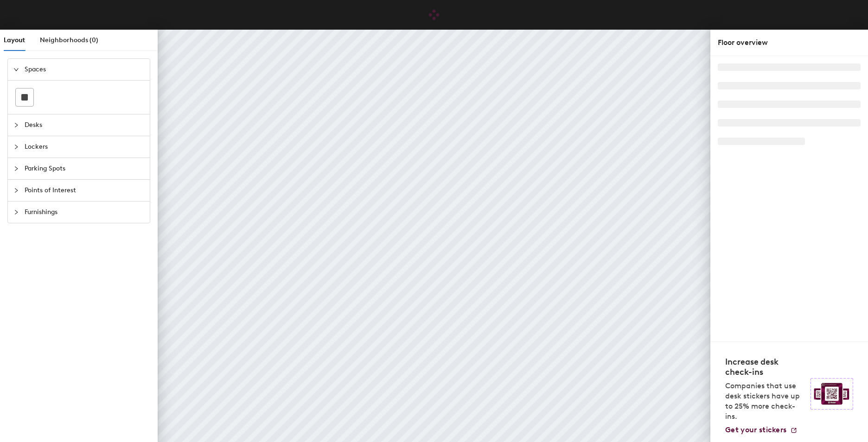  I want to click on a: Get your stickers, so click(761, 430).